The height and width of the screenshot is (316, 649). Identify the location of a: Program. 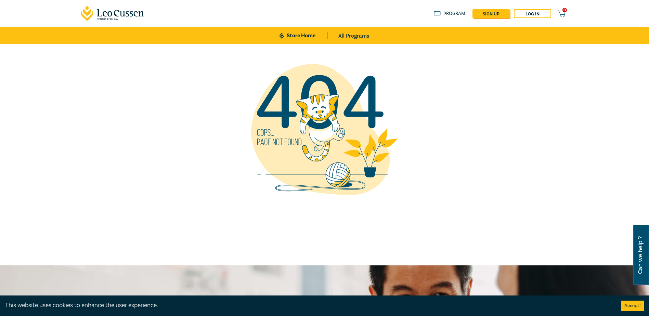
(450, 14).